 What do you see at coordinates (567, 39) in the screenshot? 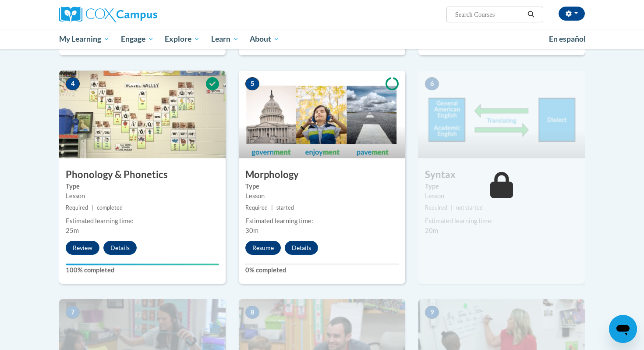
I see `a: En español` at bounding box center [567, 39].